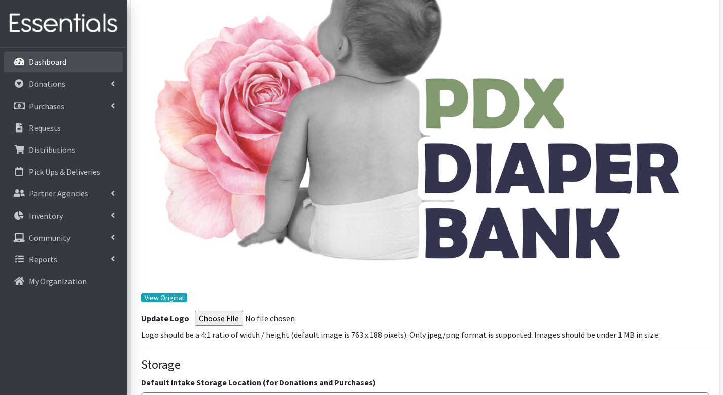 This screenshot has width=723, height=395. Describe the element at coordinates (258, 382) in the screenshot. I see `label: Default intake Storage Location (for Donations and Purchases)` at that location.